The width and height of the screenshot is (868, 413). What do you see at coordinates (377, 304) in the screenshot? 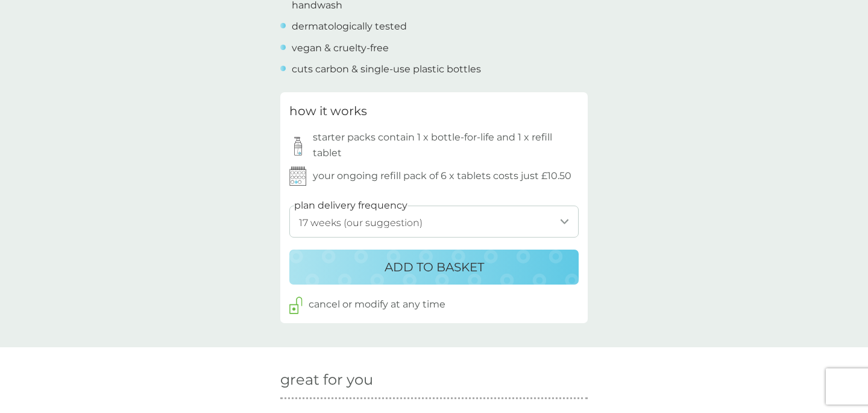
I see `p: cancel or modify at any time` at bounding box center [377, 304].